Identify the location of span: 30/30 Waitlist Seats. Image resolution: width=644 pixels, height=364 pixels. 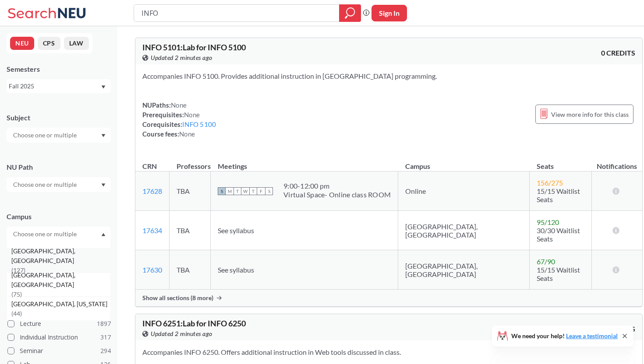
(558, 234).